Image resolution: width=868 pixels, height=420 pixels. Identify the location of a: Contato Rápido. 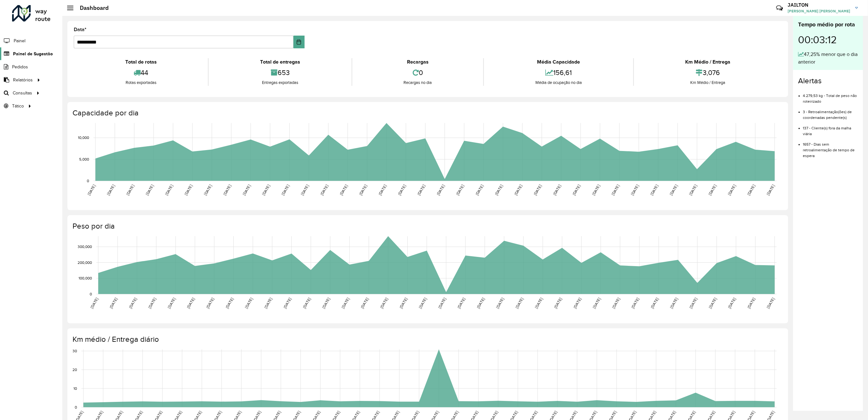
(779, 8).